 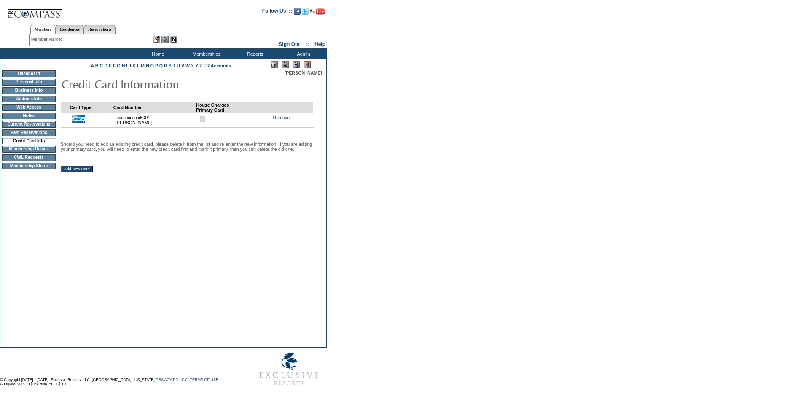 I want to click on img: Edit Mode, so click(x=274, y=65).